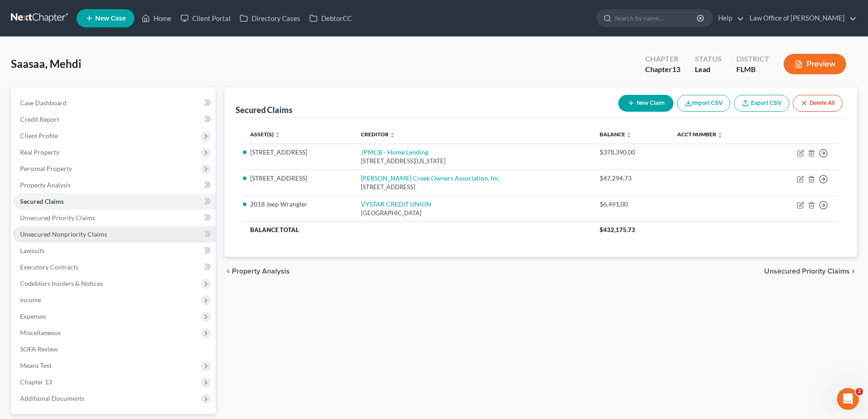 Image resolution: width=868 pixels, height=419 pixels. I want to click on a: Balance unfold_more, so click(615, 134).